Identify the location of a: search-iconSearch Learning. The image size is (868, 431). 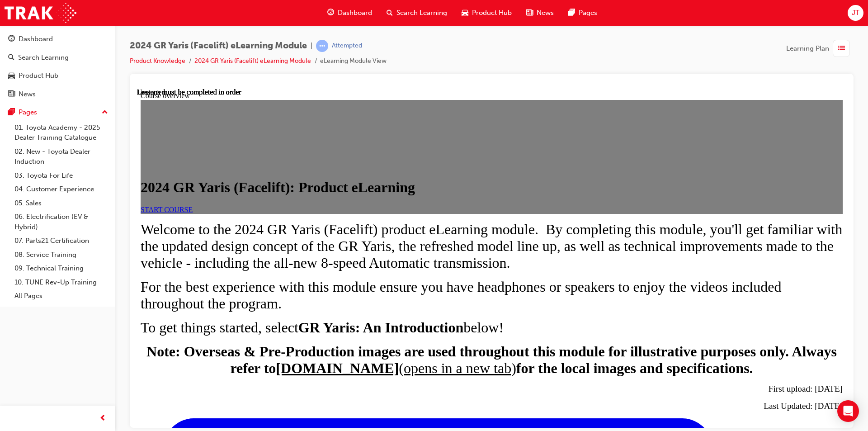
(417, 12).